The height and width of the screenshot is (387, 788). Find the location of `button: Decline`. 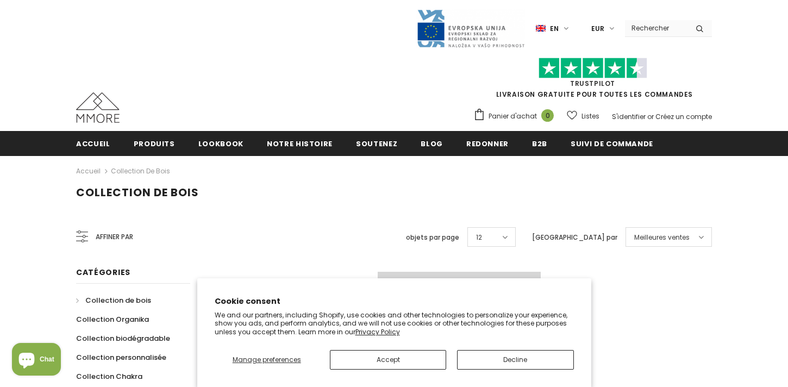

button: Decline is located at coordinates (515, 360).